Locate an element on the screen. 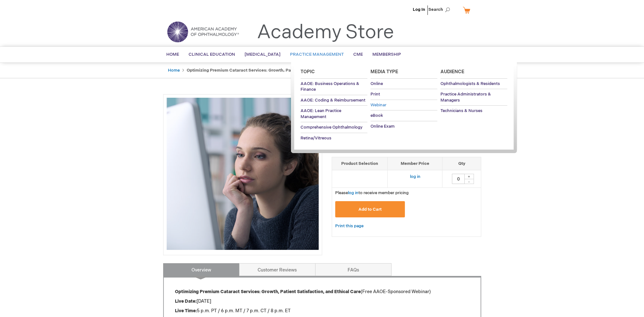 The width and height of the screenshot is (644, 317). a: Overview is located at coordinates (201, 270).